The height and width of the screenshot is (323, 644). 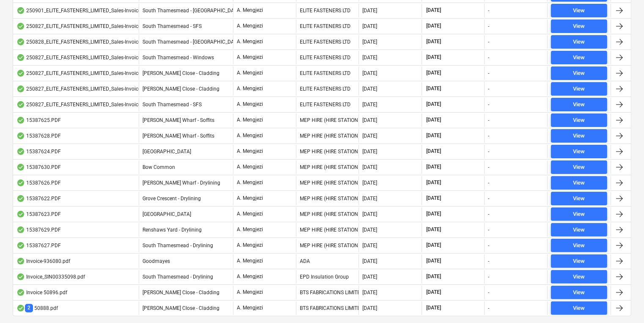 I want to click on span: South Thamesmead - SFS, so click(x=172, y=26).